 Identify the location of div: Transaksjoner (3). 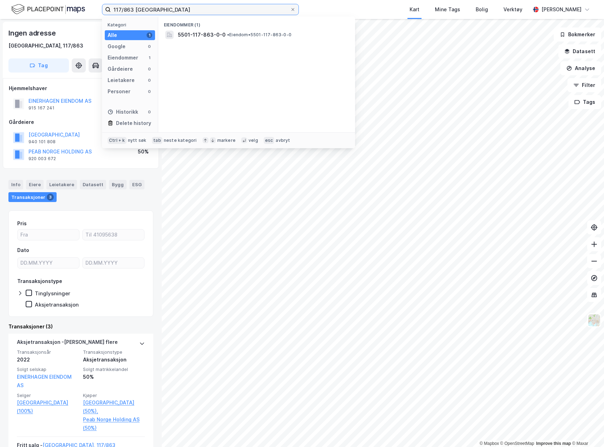
(81, 326).